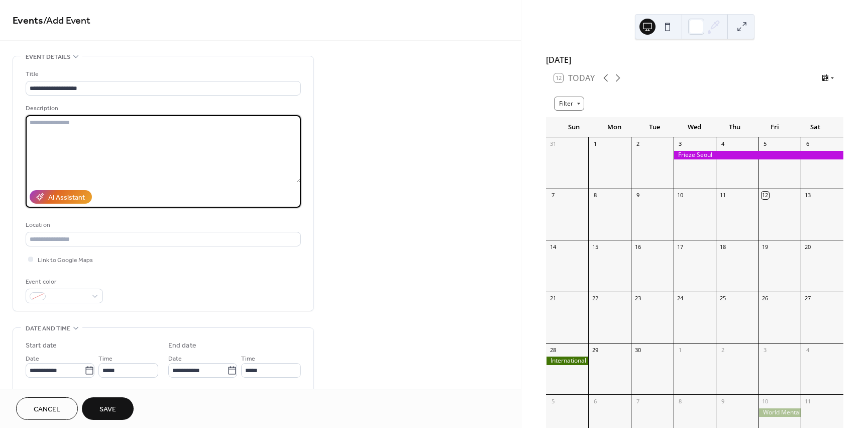 The height and width of the screenshot is (428, 868). I want to click on div: Location, so click(163, 225).